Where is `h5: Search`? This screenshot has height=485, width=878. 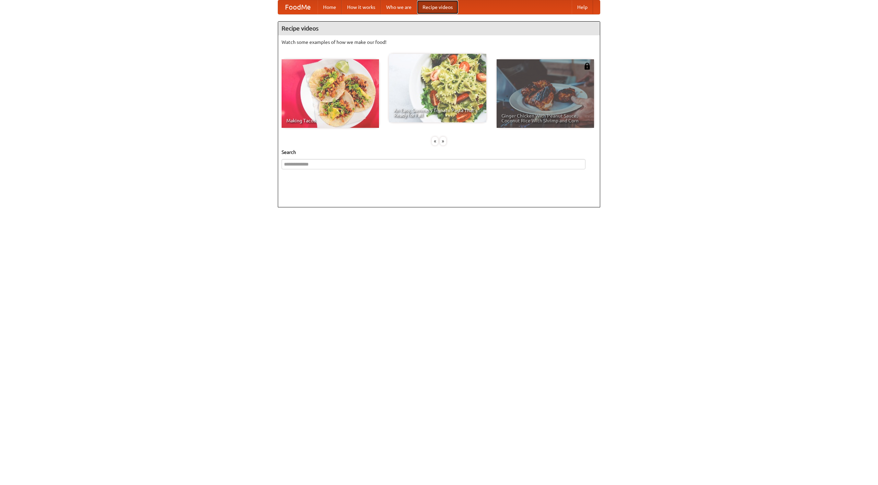 h5: Search is located at coordinates (439, 152).